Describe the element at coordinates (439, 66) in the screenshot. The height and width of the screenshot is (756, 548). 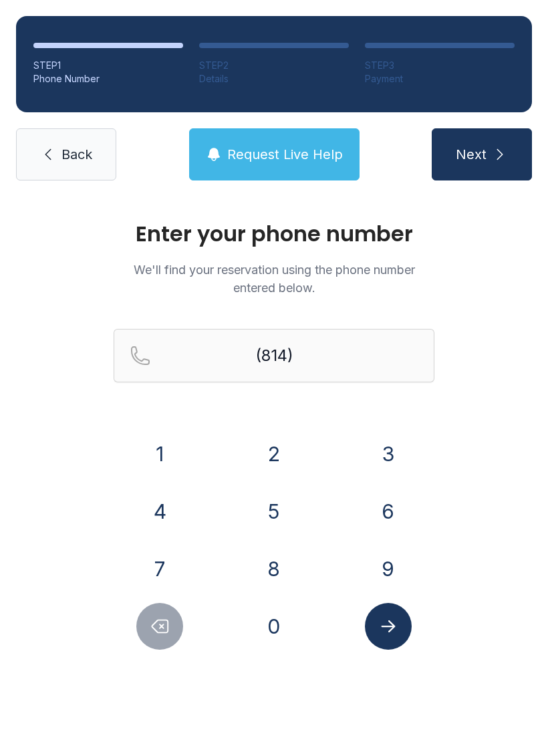
I see `div: STEP 3` at that location.